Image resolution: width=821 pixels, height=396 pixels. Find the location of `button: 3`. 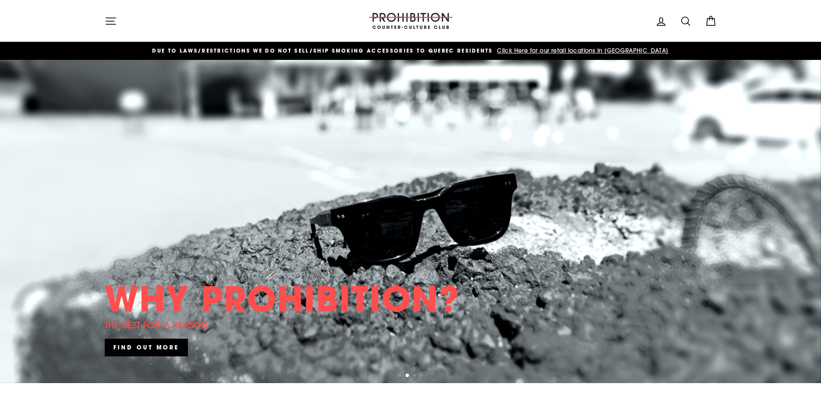

button: 3 is located at coordinates (415, 376).